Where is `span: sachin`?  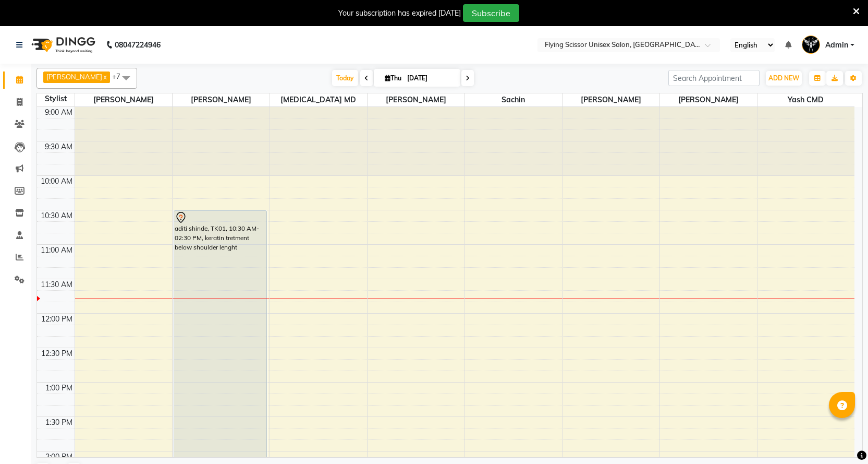 span: sachin is located at coordinates (514, 99).